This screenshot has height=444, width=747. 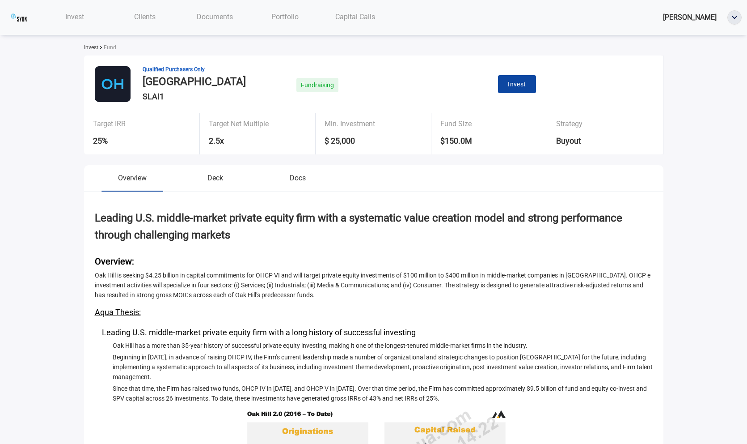 What do you see at coordinates (215, 17) in the screenshot?
I see `a: Documents` at bounding box center [215, 17].